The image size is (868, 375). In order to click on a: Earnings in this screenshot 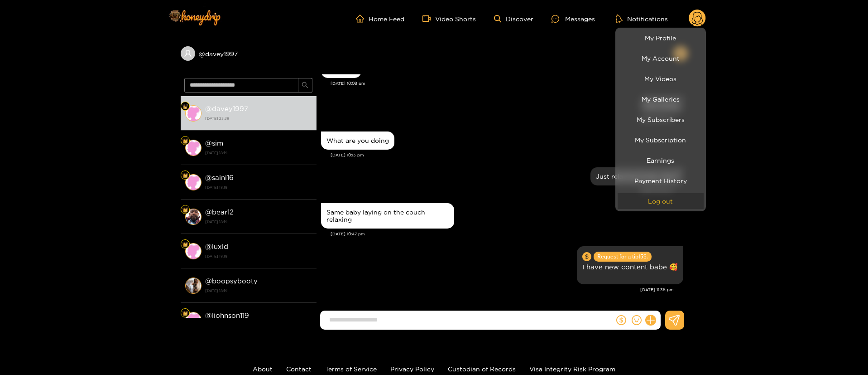, I will do `click(661, 160)`.